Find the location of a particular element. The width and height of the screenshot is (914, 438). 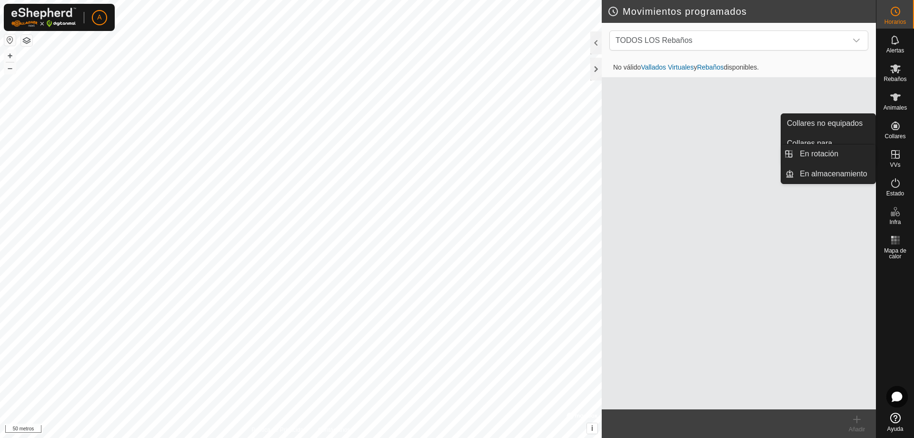

li: Collares para monitorizar is located at coordinates (829, 149).